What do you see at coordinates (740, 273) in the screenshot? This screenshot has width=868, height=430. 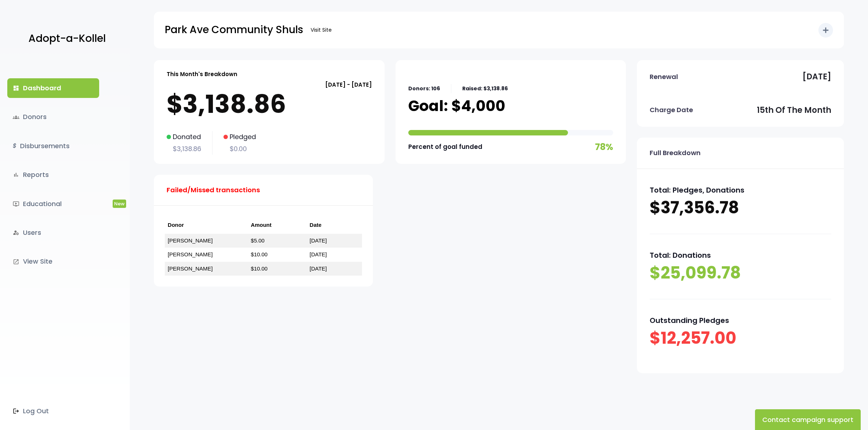 I see `p: $25,099.78` at bounding box center [740, 273].